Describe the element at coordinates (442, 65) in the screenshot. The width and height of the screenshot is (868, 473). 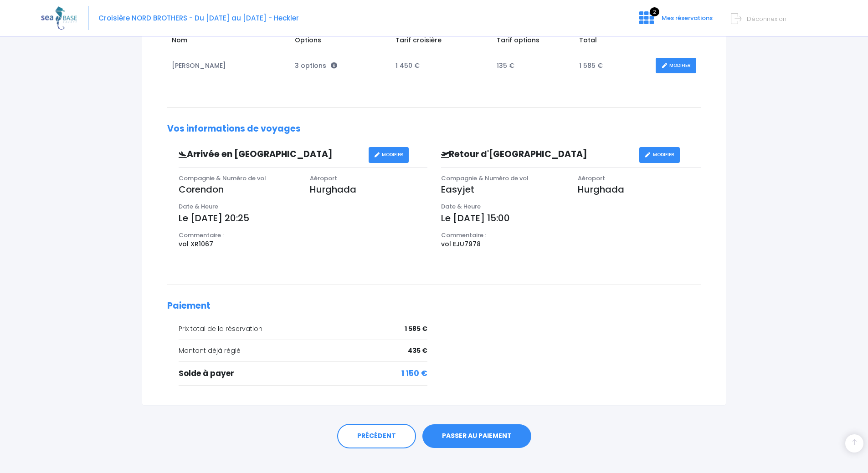
I see `td: 1 450 €` at that location.